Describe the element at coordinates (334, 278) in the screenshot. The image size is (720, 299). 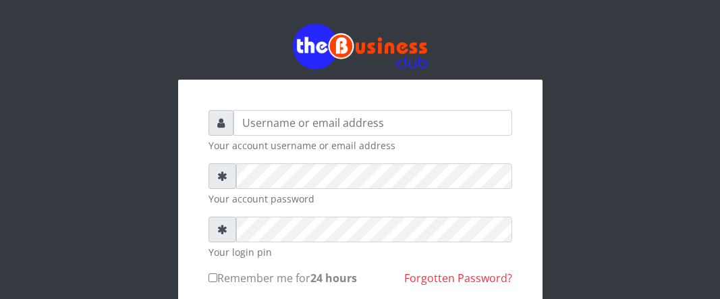
I see `b: 24 hours` at that location.